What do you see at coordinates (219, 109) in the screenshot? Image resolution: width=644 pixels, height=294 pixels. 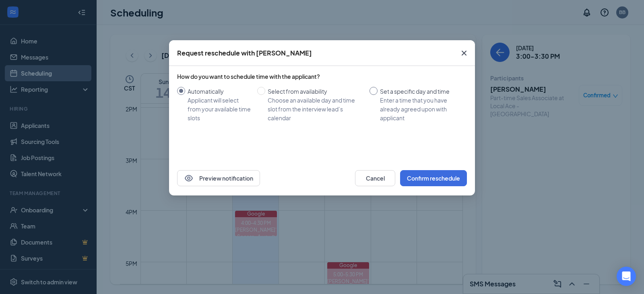 I see `div: Applicant will select from your available time slots` at bounding box center [219, 109].